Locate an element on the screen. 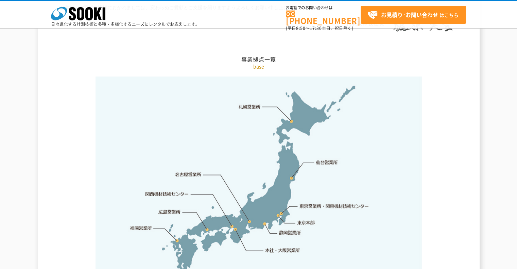 This screenshot has width=517, height=269. span: 8:50 is located at coordinates (301, 28).